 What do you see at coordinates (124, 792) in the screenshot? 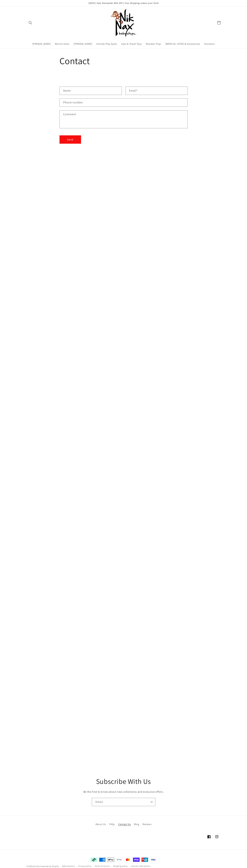
I see `p: Be the first to know about new collections and exclusive offers.` at bounding box center [124, 792].